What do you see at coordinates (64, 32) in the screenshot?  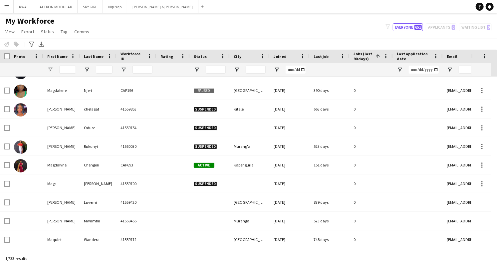 I see `a: Tag` at bounding box center [64, 32].